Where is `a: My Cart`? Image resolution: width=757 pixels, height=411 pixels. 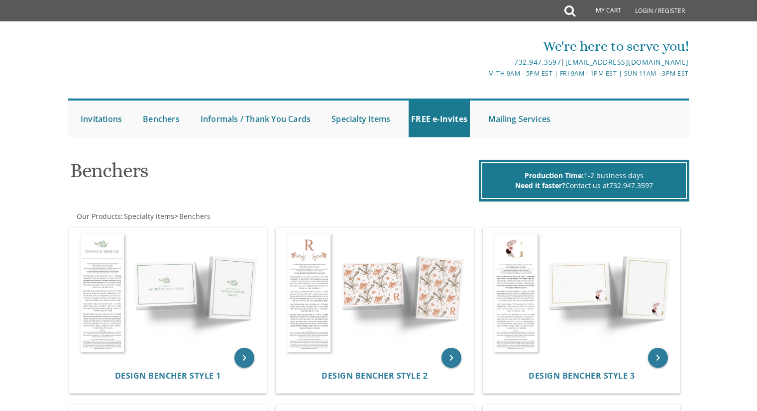 a: My Cart is located at coordinates (601, 11).